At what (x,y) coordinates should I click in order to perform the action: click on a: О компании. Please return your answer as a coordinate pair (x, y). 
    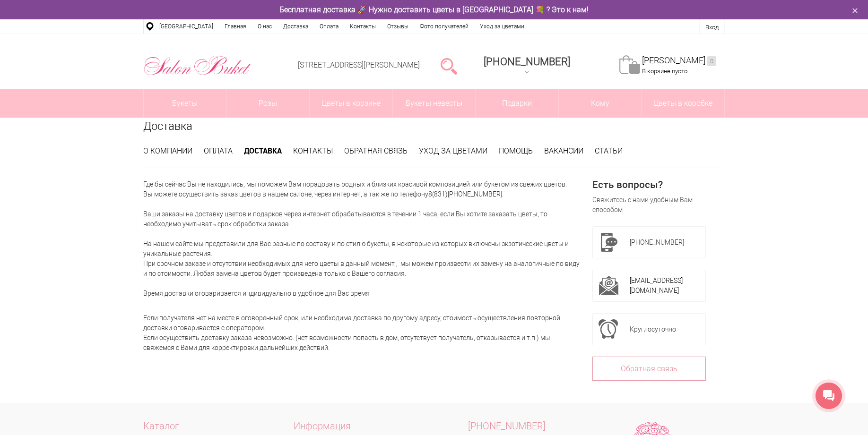
    Looking at the image, I should click on (168, 151).